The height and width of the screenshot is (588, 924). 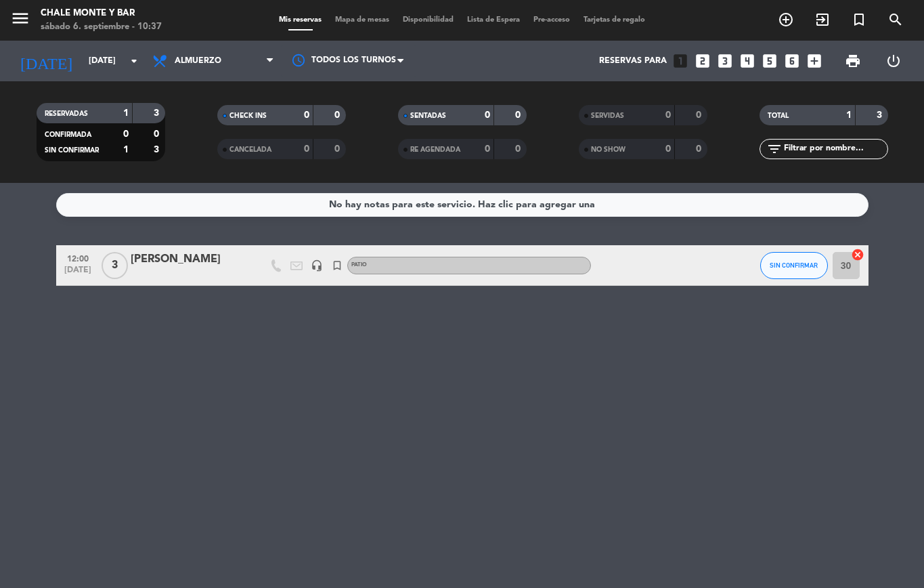 What do you see at coordinates (428, 116) in the screenshot?
I see `span: SENTADAS` at bounding box center [428, 116].